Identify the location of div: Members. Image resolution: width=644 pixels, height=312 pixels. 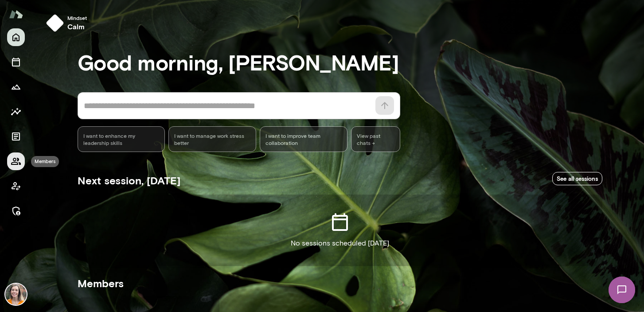
(45, 161).